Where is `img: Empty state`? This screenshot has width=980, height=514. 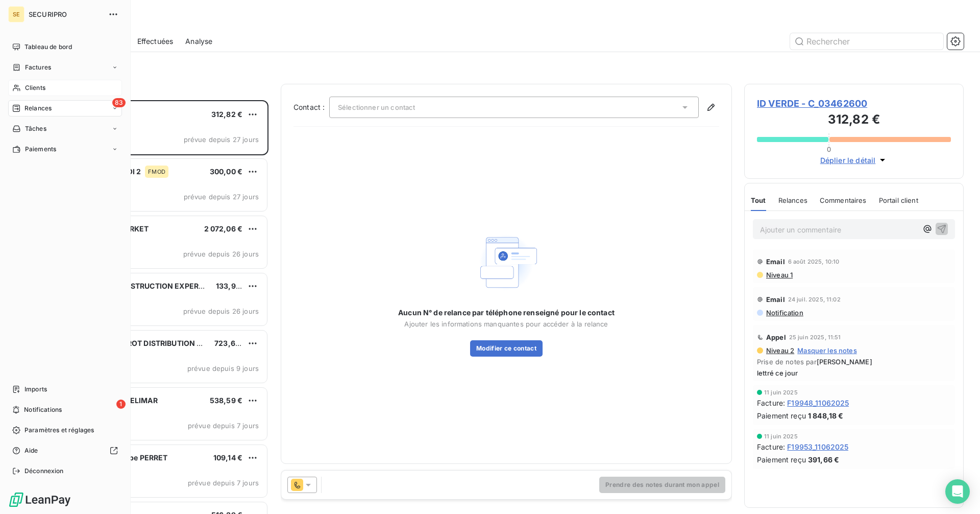 img: Empty state is located at coordinates (506, 262).